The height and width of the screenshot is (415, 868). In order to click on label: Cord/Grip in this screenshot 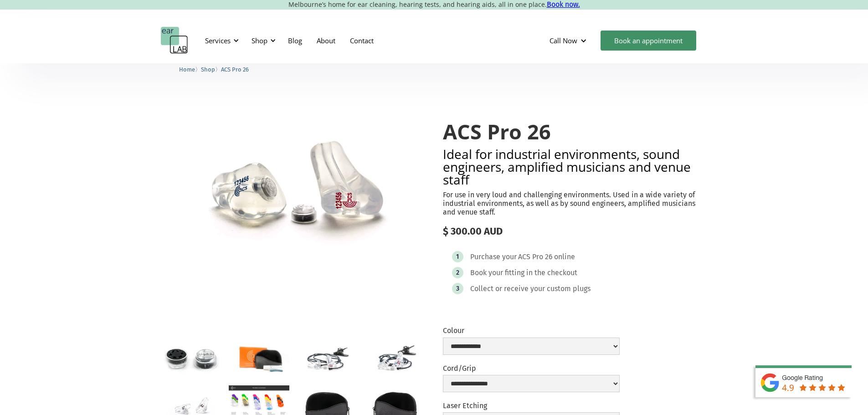, I will do `click(531, 368)`.